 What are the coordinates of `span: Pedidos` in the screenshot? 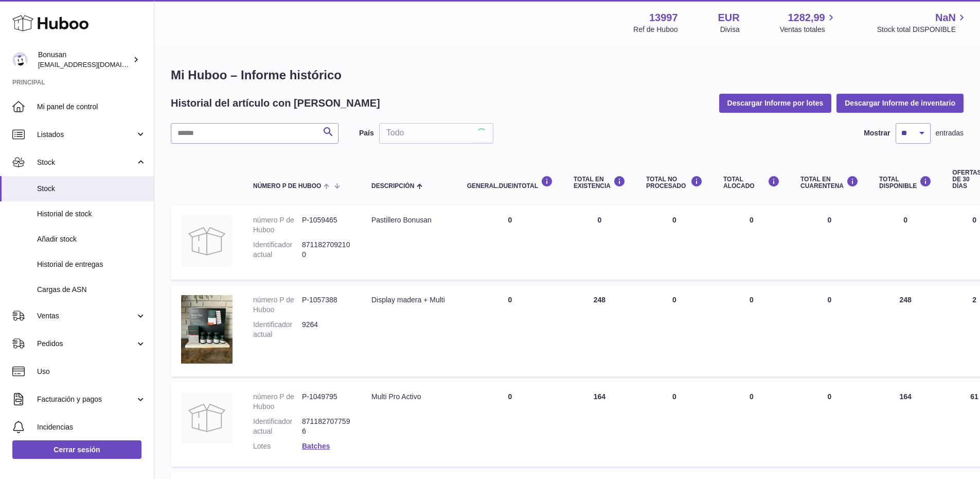 It's located at (86, 344).